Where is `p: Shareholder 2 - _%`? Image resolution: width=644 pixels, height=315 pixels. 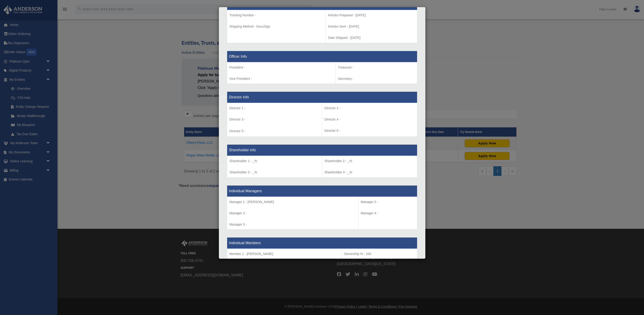
p: Shareholder 2 - _% is located at coordinates (369, 161).